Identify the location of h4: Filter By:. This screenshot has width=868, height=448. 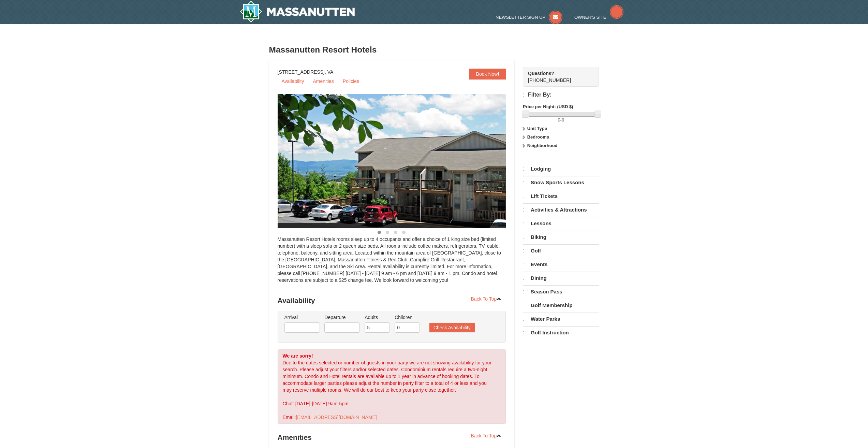
(561, 95).